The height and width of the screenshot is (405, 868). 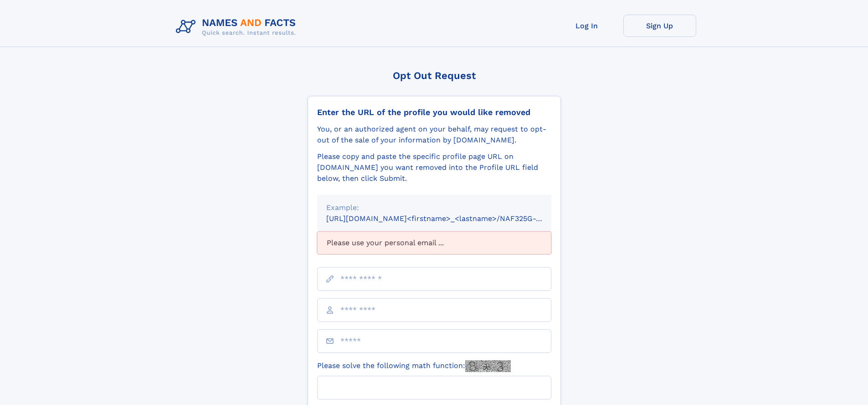 I want to click on label: Please solve the following math function:, so click(x=414, y=366).